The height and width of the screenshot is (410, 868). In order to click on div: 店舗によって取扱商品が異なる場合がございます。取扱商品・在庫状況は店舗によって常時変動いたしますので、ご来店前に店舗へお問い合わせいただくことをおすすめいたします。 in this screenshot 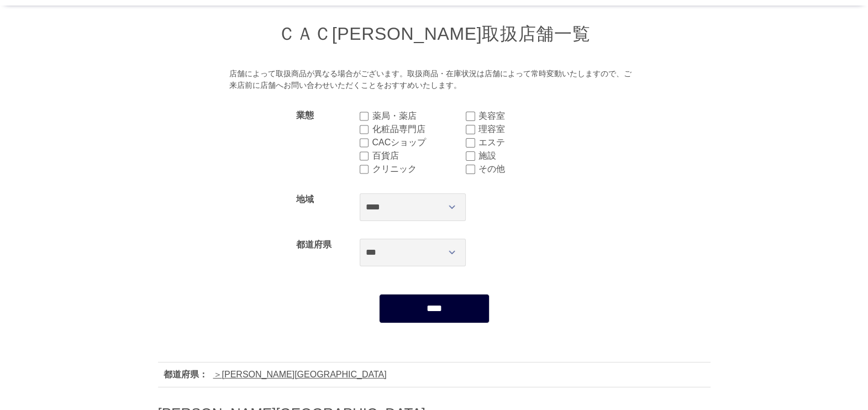, I will do `click(434, 80)`.